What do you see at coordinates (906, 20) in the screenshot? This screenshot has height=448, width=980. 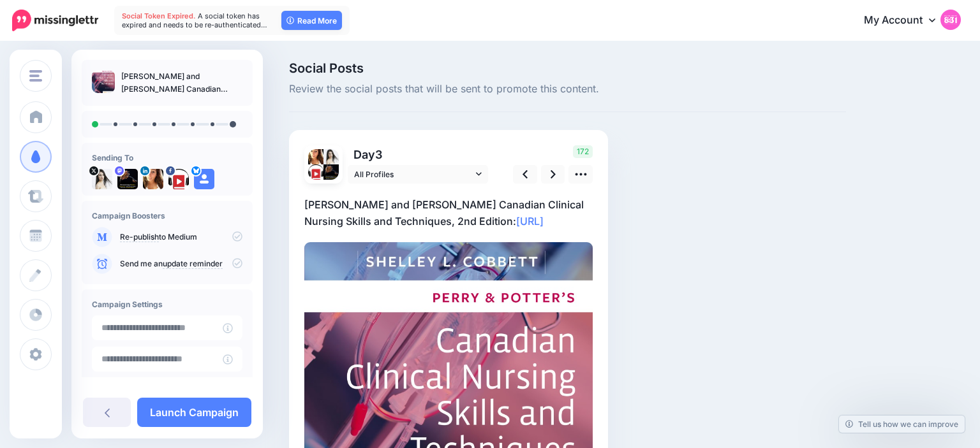 I see `a: My Account` at bounding box center [906, 20].